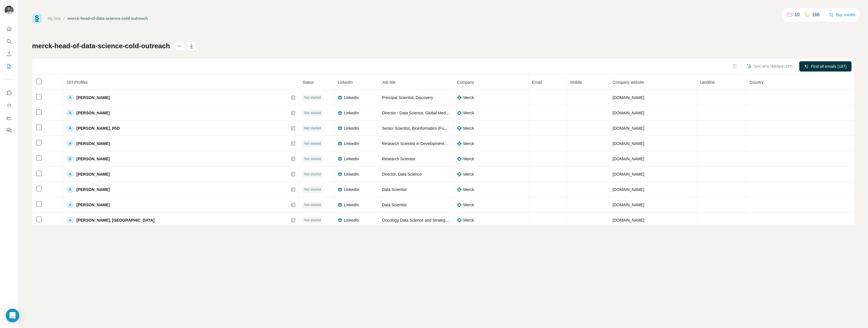 Image resolution: width=868 pixels, height=328 pixels. What do you see at coordinates (815, 15) in the screenshot?
I see `p: 166` at bounding box center [815, 15].